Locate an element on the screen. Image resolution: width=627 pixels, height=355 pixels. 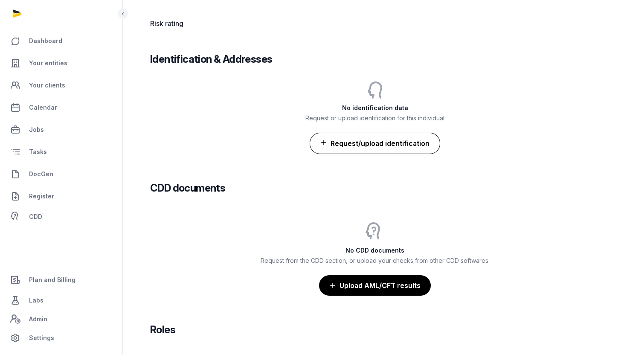
a: Calendar is located at coordinates (61, 108).